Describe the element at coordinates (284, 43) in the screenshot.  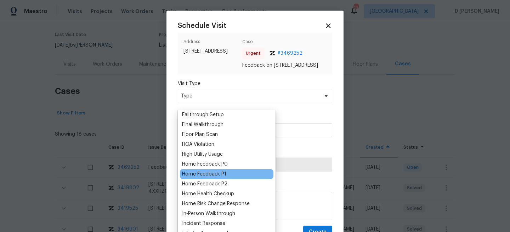
I see `span: Case` at that location.